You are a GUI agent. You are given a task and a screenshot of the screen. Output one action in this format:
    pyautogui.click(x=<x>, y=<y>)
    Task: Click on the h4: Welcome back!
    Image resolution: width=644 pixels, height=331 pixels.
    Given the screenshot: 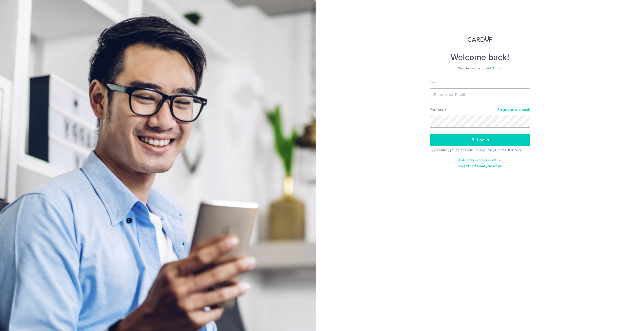 What is the action you would take?
    pyautogui.click(x=480, y=57)
    